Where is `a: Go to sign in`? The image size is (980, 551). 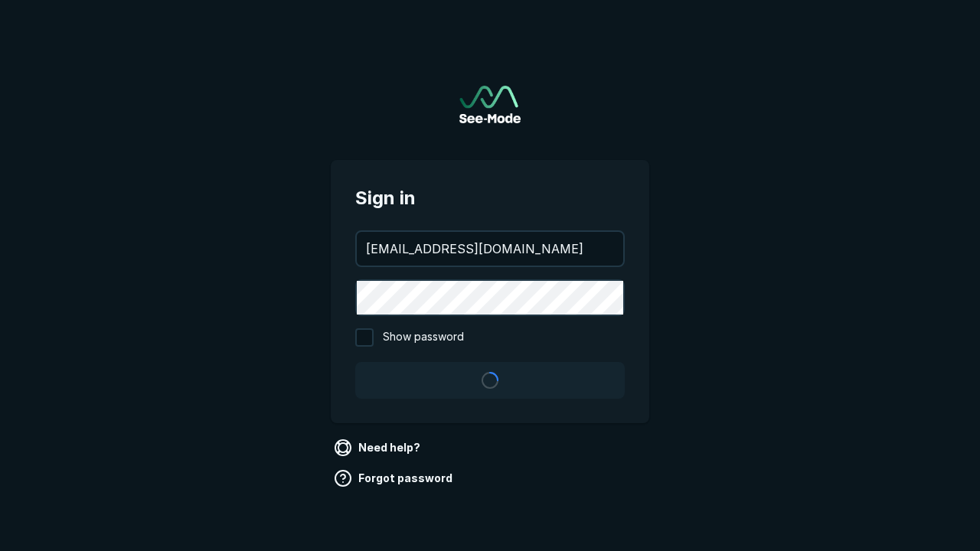
a: Go to sign in is located at coordinates (490, 104).